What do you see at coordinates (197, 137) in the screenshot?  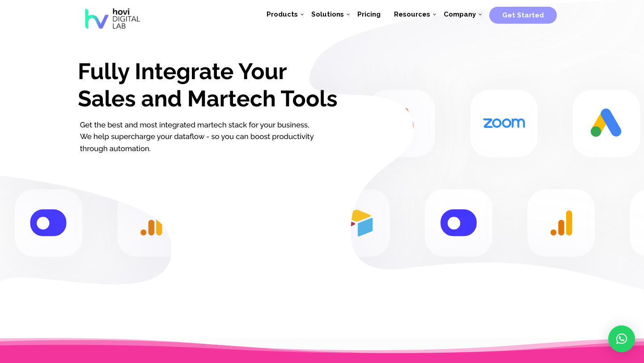 I see `tspan: We help supercharge your dataflow - so you can boost productivity` at bounding box center [197, 137].